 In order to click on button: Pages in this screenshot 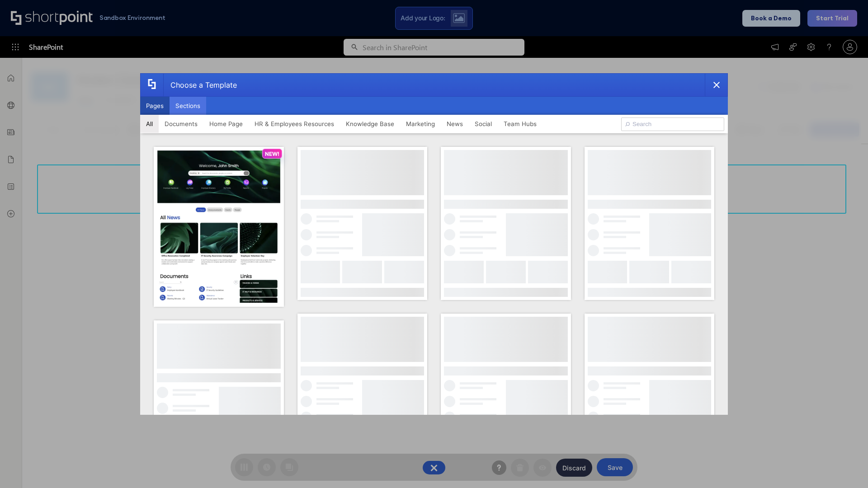, I will do `click(154, 106)`.